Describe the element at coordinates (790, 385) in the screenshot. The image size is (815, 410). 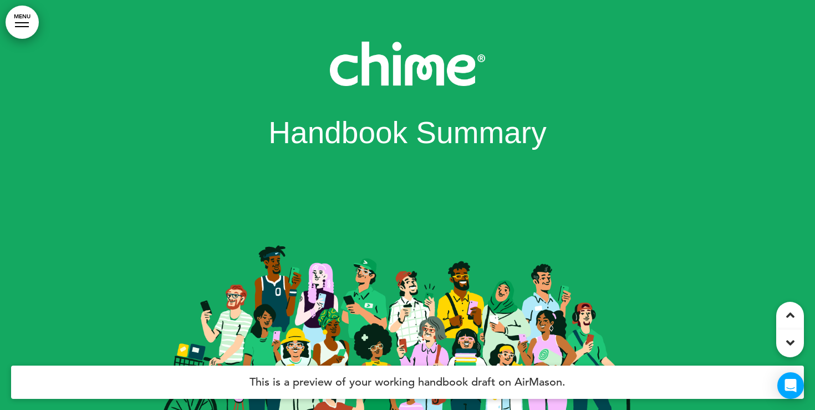
I see `div: Open Intercom Messenger` at that location.